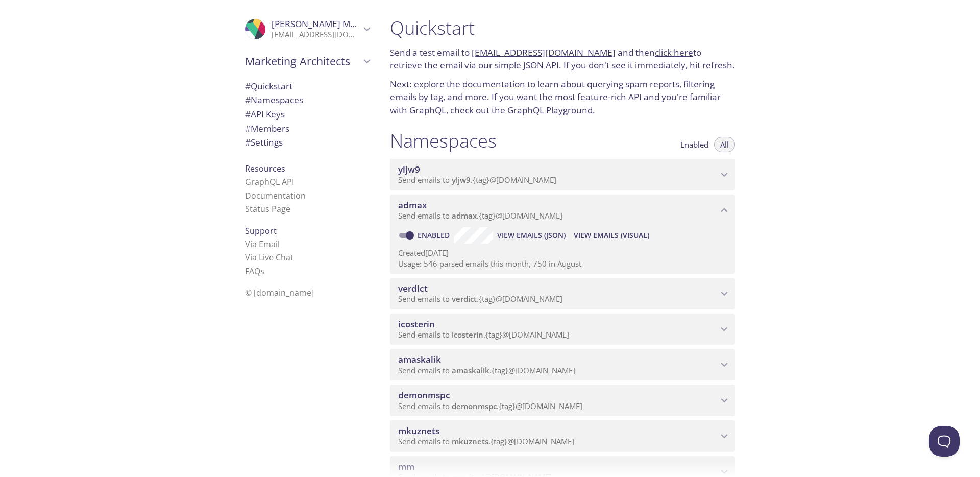  Describe the element at coordinates (274, 99) in the screenshot. I see `span: Namespaces` at that location.